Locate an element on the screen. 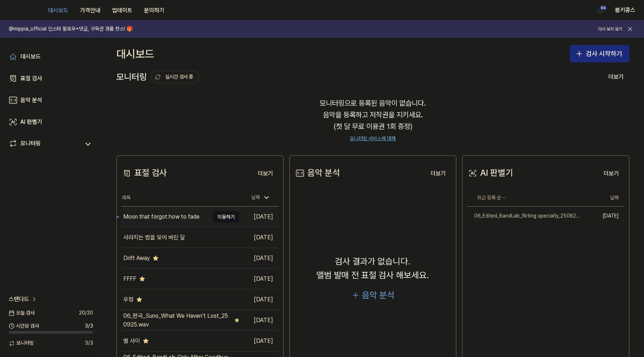 This screenshot has width=644, height=357. button: 다시 보지 않기 is located at coordinates (610, 29).